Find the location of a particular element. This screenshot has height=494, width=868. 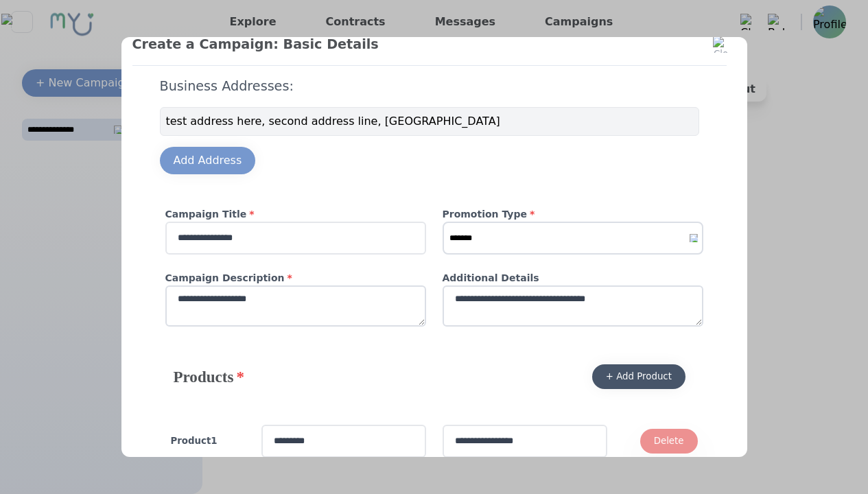

h4: Product 1 is located at coordinates (208, 441).